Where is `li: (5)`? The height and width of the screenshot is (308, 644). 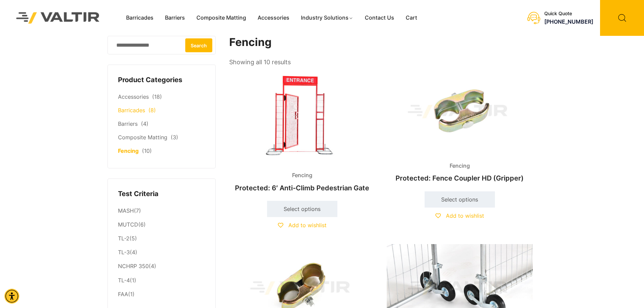 li: (5) is located at coordinates (162, 239).